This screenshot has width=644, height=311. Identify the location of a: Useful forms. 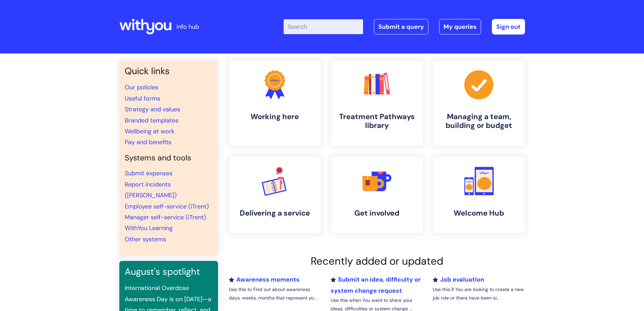
(142, 99).